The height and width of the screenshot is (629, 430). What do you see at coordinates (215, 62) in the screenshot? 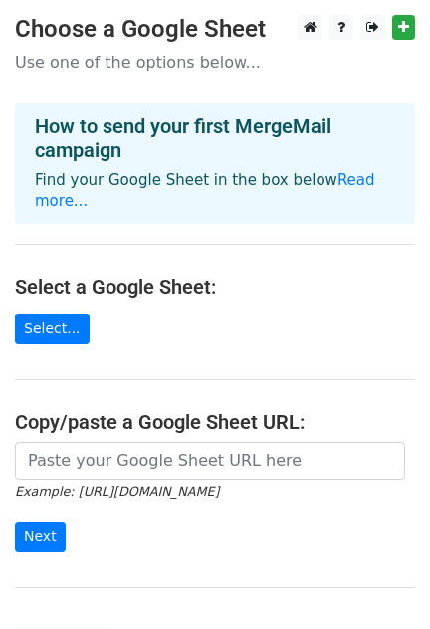
I see `p: Use one of the options below...` at bounding box center [215, 62].